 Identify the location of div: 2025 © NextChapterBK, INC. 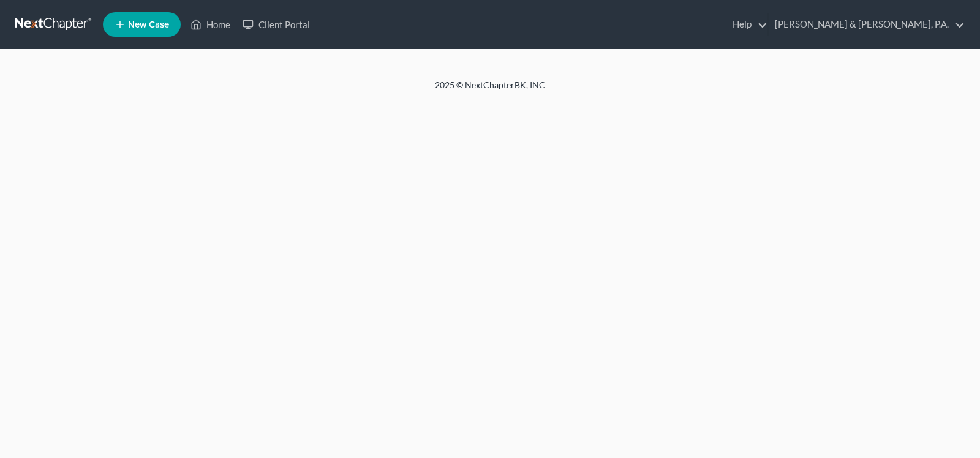
(490, 90).